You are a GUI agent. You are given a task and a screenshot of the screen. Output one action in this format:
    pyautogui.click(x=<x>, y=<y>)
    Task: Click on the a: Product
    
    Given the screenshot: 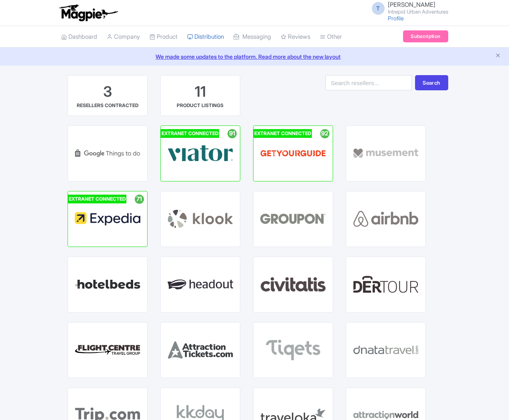 What is the action you would take?
    pyautogui.click(x=164, y=37)
    